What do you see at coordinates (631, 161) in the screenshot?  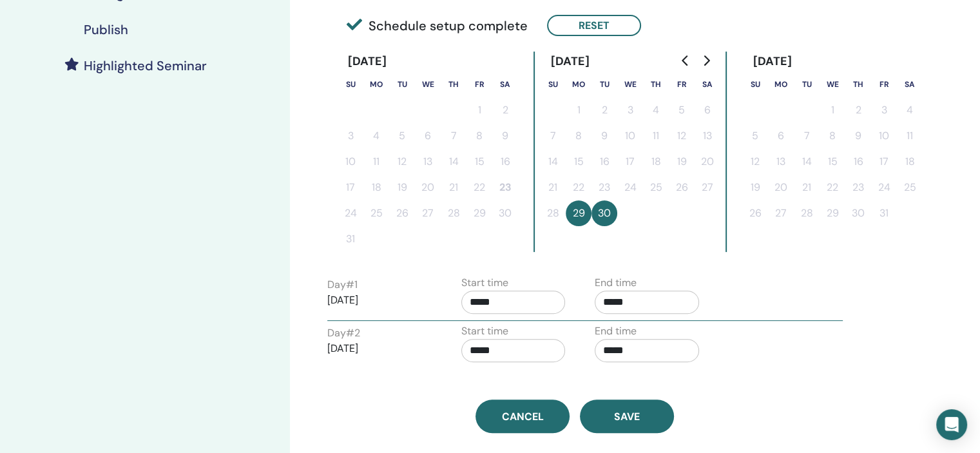 I see `button: 17` at bounding box center [631, 161].